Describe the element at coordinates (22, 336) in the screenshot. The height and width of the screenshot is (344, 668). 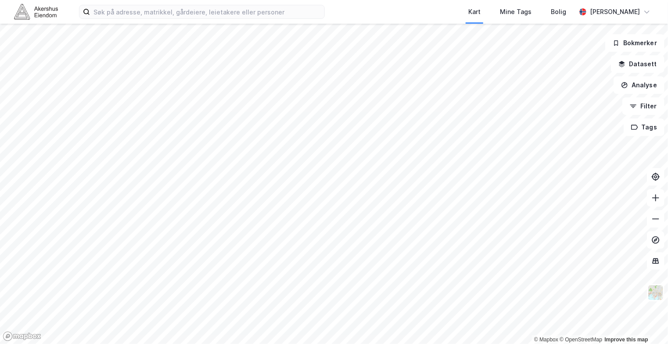
I see `a: Mapbox homepage` at that location.